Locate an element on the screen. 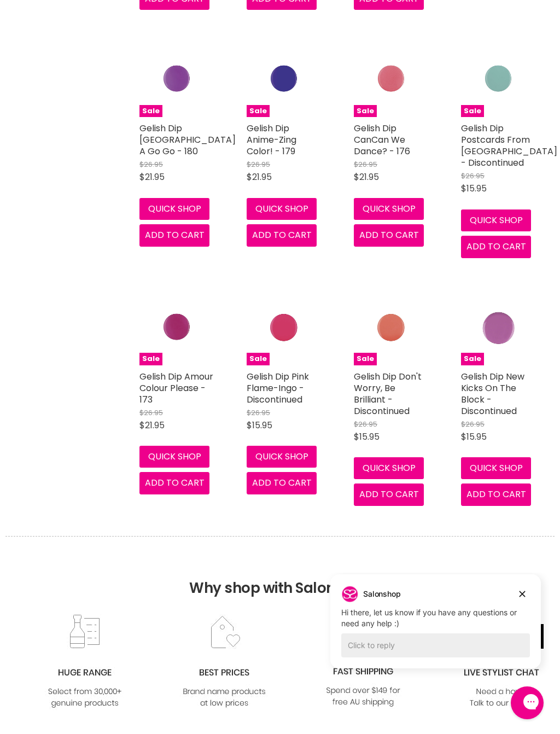 The image size is (560, 734). a: Gelish Dip CanCan We Dance? - 176 is located at coordinates (382, 140).